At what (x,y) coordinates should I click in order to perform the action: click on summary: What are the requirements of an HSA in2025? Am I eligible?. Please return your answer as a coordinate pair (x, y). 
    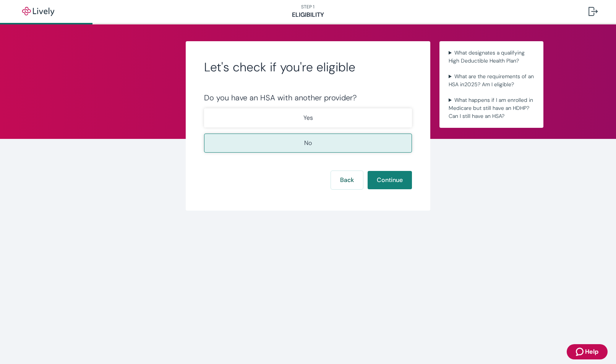
    Looking at the image, I should click on (492, 80).